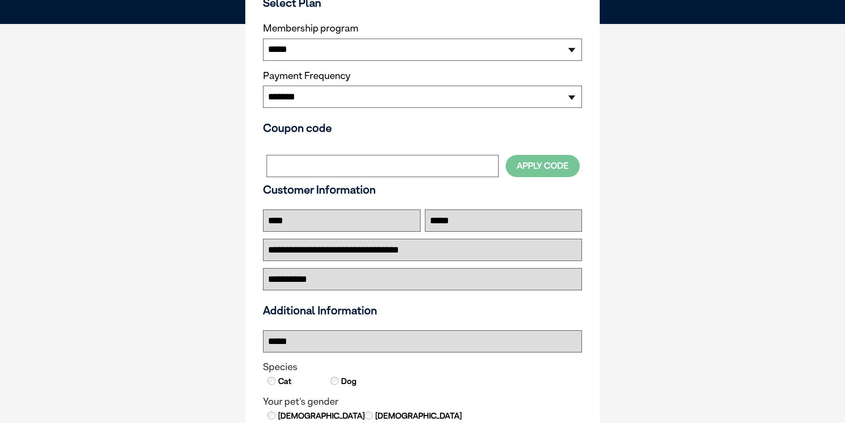 This screenshot has width=845, height=423. Describe the element at coordinates (422, 28) in the screenshot. I see `label: Membership program` at that location.